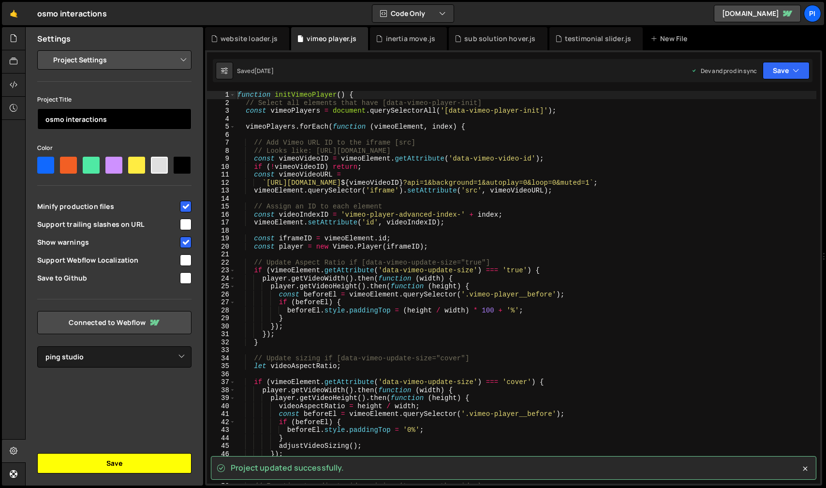 This screenshot has height=488, width=826. What do you see at coordinates (255, 71) in the screenshot?
I see `div: Saved` at bounding box center [255, 71].